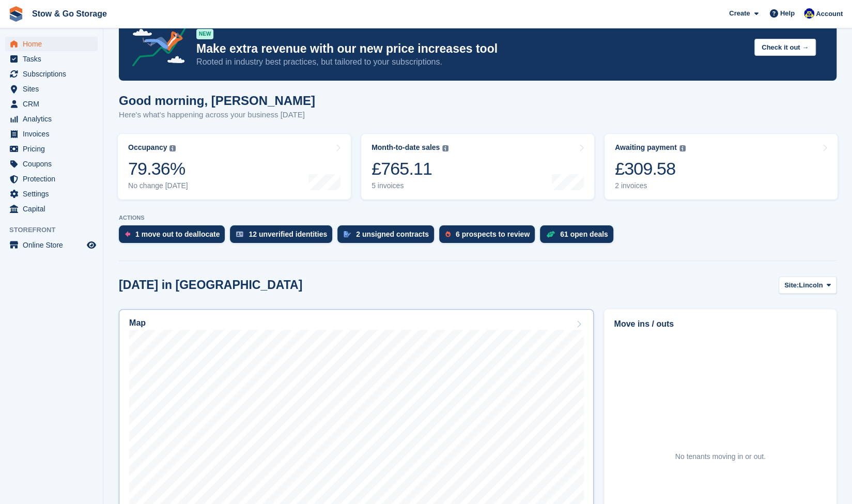 The width and height of the screenshot is (852, 504). I want to click on span: Lincoln, so click(811, 285).